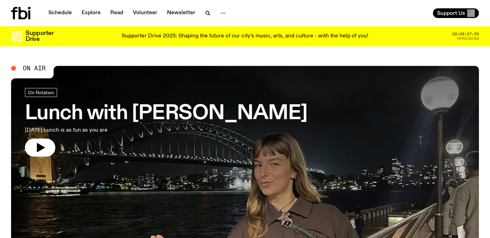  Describe the element at coordinates (60, 13) in the screenshot. I see `a: Schedule` at that location.